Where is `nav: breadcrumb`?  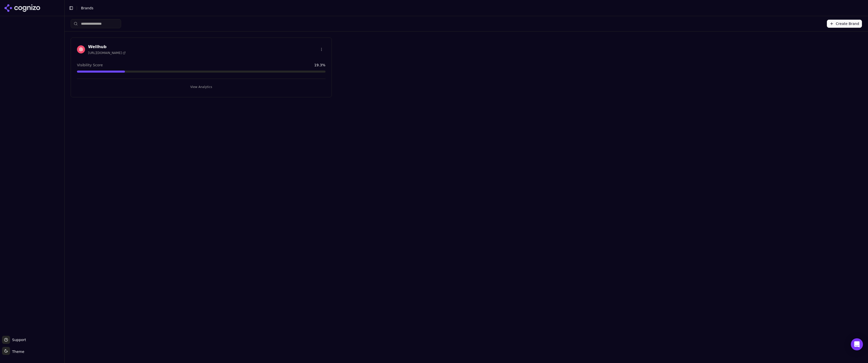
nav: breadcrumb is located at coordinates (467, 8).